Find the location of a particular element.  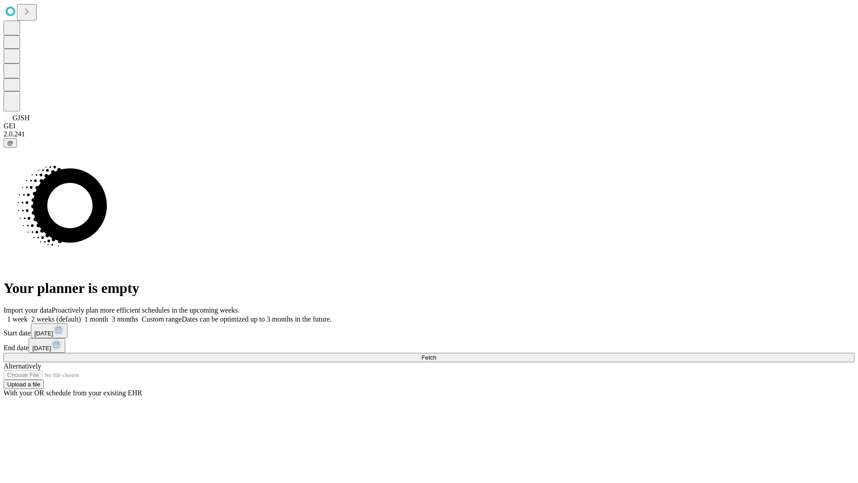

span: GJSH is located at coordinates (21, 118).